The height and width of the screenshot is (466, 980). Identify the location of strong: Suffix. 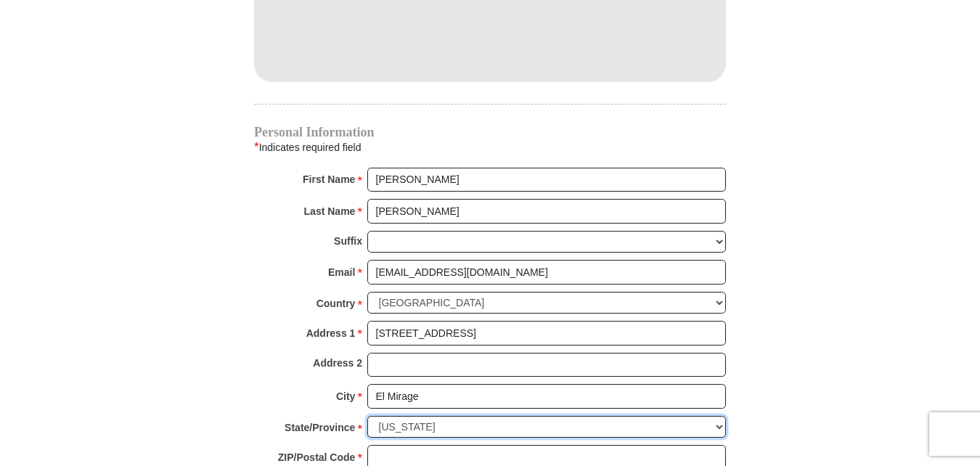
(348, 241).